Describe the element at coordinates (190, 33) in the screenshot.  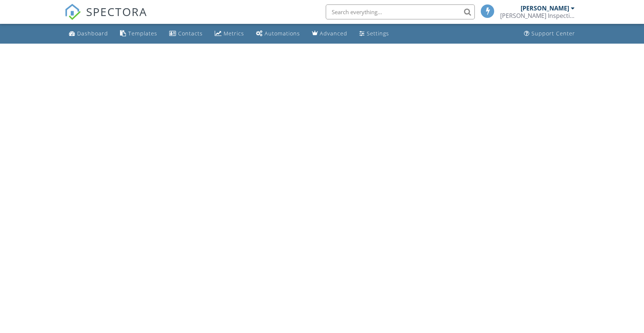
I see `div: Contacts` at that location.